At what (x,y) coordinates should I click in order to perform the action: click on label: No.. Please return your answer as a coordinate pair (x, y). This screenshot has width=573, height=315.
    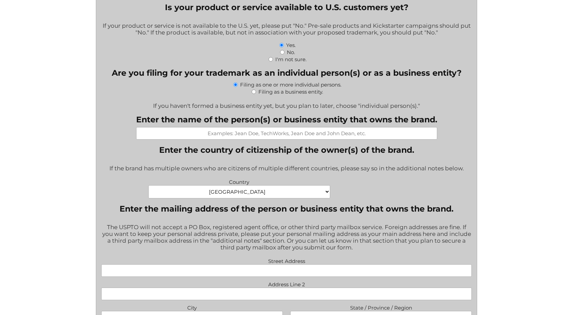
    Looking at the image, I should click on (291, 52).